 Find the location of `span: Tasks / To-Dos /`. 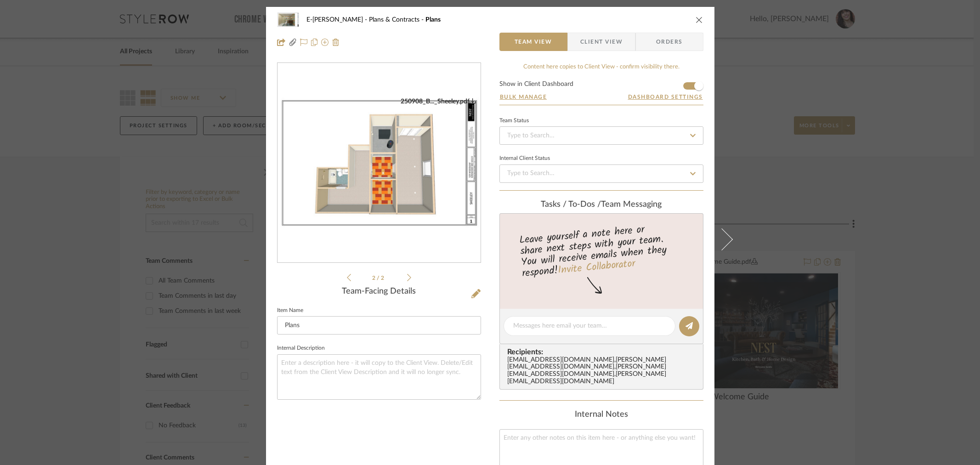

span: Tasks / To-Dos / is located at coordinates (570, 204).